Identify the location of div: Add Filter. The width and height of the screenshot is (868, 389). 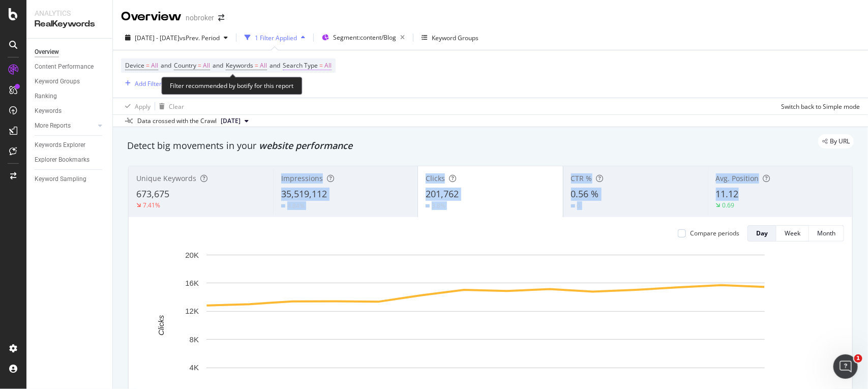
(148, 84).